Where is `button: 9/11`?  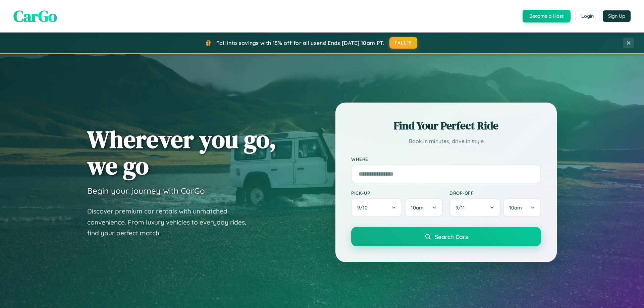 button: 9/11 is located at coordinates (475, 208).